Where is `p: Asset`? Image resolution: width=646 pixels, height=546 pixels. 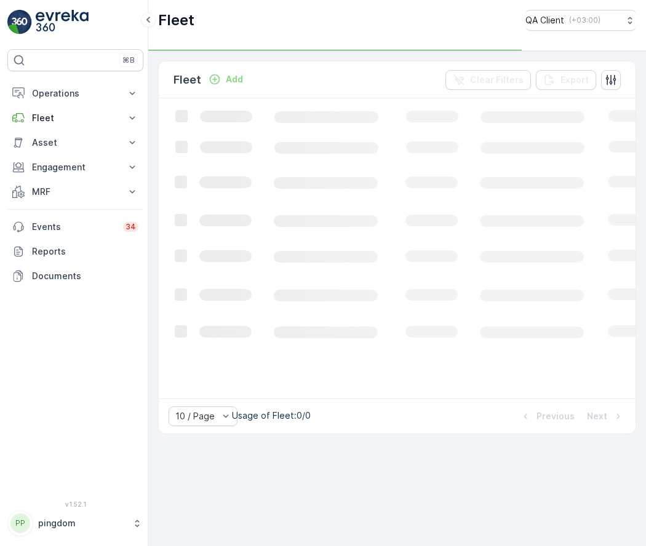
p: Asset is located at coordinates (75, 143).